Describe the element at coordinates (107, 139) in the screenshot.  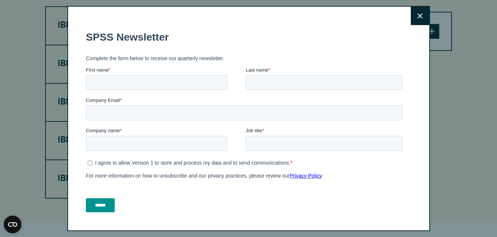
I see `p: I agree to allow Version 1 to store and process my data and to send communications.` at that location.